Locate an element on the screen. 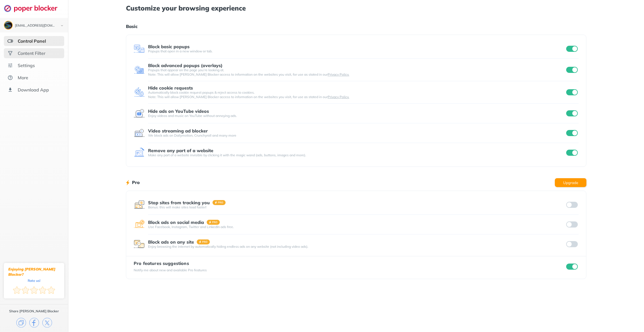  div: Block ads on any site is located at coordinates (171, 241).